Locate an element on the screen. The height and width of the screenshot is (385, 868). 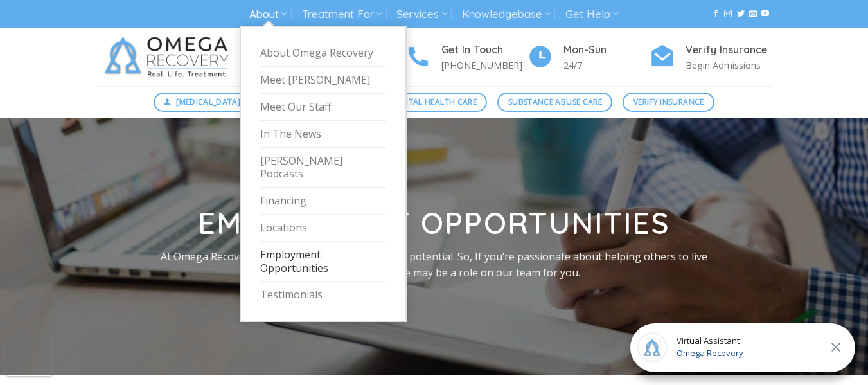
a: About Omega Recovery is located at coordinates (323, 53).